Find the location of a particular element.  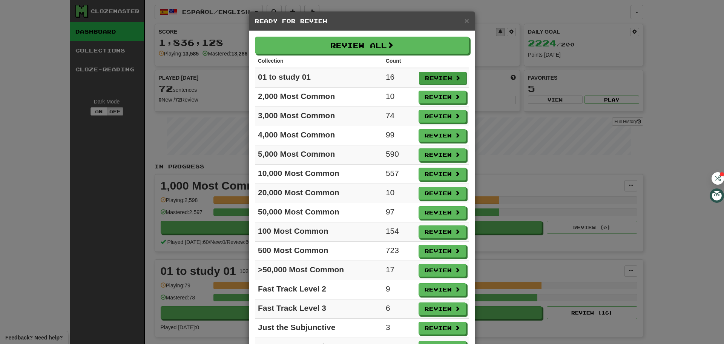

td: >50,000 Most Common is located at coordinates (319, 270).